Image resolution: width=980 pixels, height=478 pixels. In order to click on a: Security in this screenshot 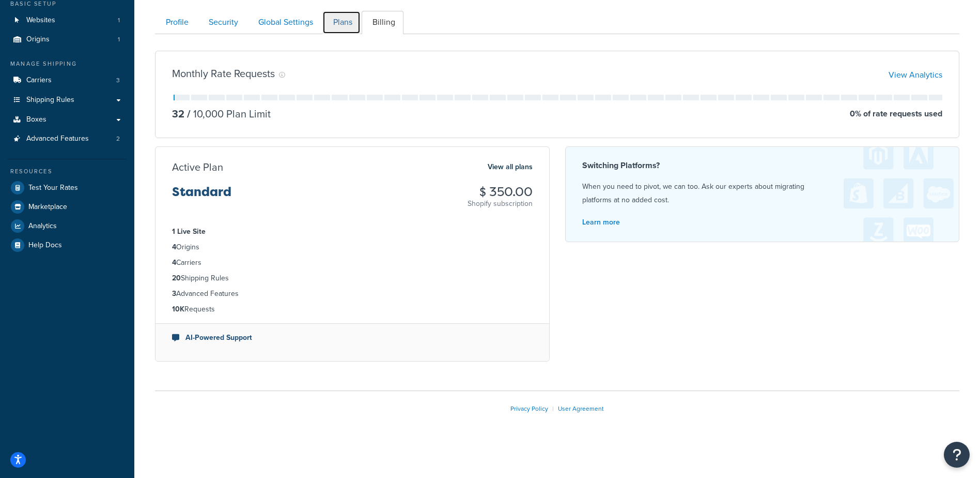, I will do `click(222, 22)`.